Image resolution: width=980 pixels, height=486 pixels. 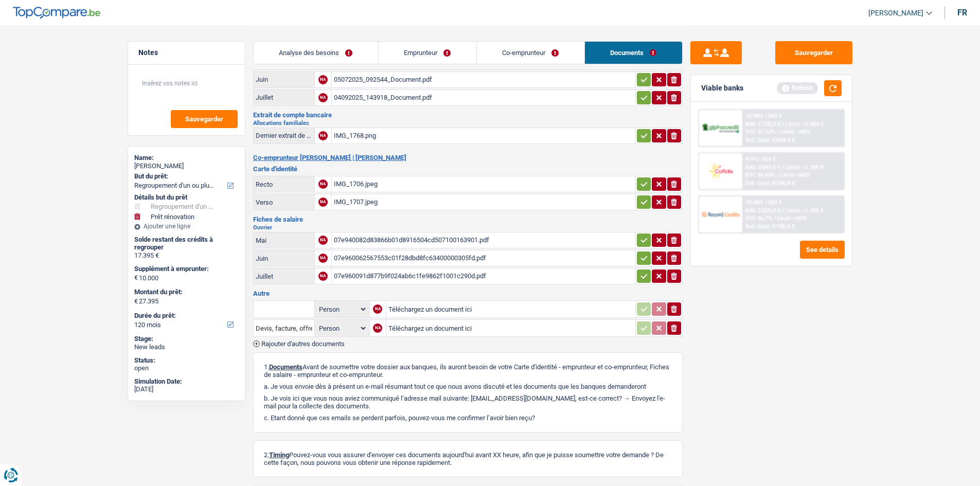 What do you see at coordinates (468, 459) in the screenshot?
I see `p: 2. Pouvez-vous vous assurer d'envoyer ces documents aujourd'hui avant XX heure, afin que je puiss...` at bounding box center [468, 459].